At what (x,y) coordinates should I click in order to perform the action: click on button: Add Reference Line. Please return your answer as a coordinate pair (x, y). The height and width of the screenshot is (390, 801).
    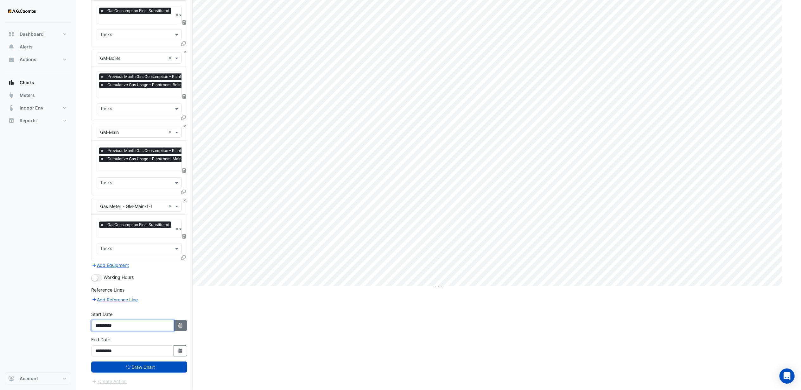
    Looking at the image, I should click on (115, 300).